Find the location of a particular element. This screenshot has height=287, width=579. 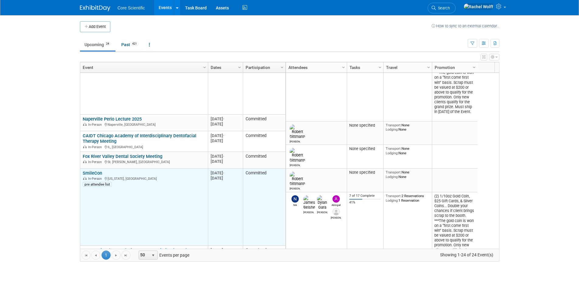

a: Go to the first page is located at coordinates (86, 255).